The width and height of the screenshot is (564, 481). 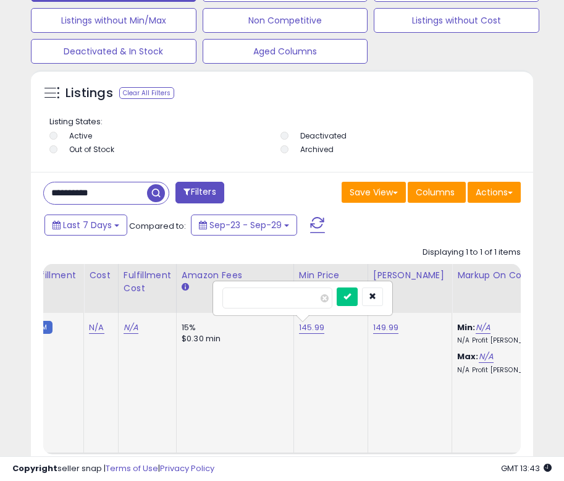 What do you see at coordinates (146, 93) in the screenshot?
I see `div: Clear All Filters` at bounding box center [146, 93].